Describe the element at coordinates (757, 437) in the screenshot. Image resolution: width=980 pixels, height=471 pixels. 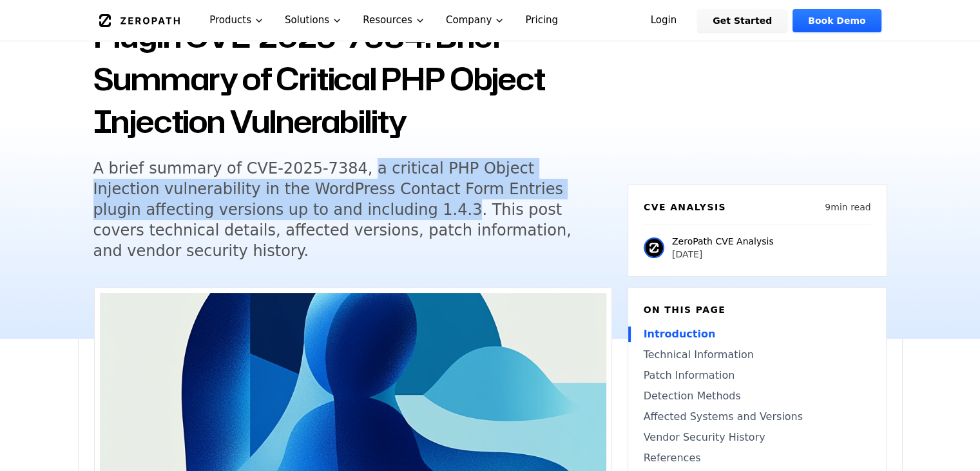
I see `a: Vendor Security History` at that location.